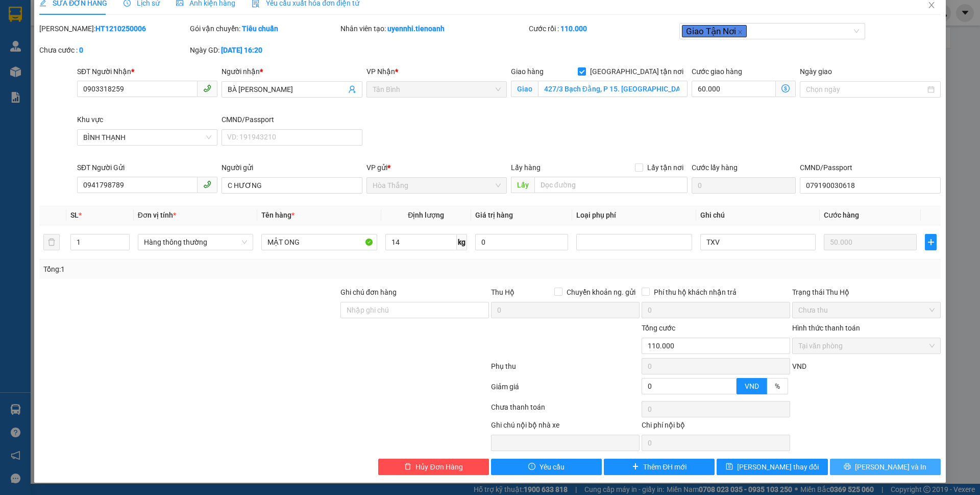 The height and width of the screenshot is (495, 980). I want to click on span: Giao Tận Nơi, so click(715, 31).